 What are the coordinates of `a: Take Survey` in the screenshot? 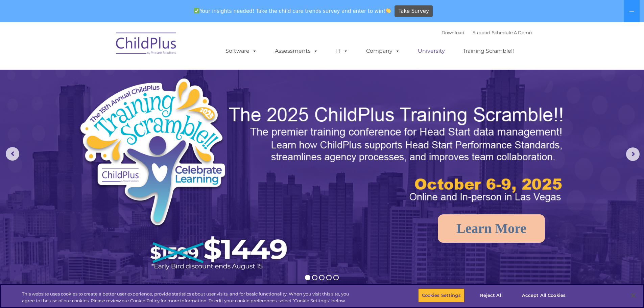 It's located at (414, 11).